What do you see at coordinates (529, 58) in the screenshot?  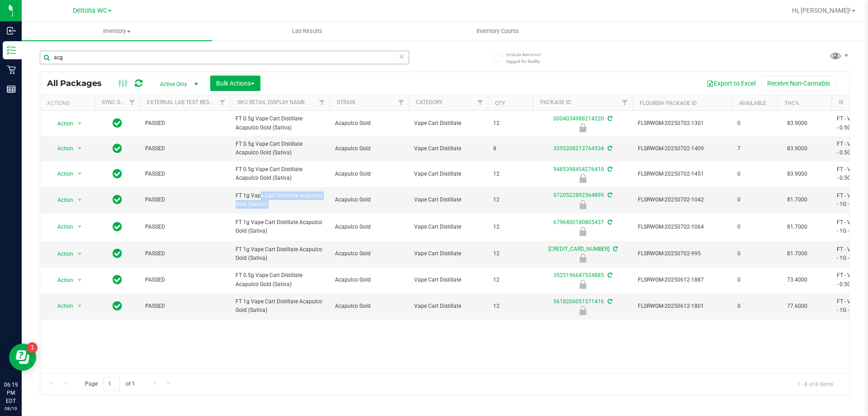 I see `span: Include items not tagged for facility` at bounding box center [529, 58].